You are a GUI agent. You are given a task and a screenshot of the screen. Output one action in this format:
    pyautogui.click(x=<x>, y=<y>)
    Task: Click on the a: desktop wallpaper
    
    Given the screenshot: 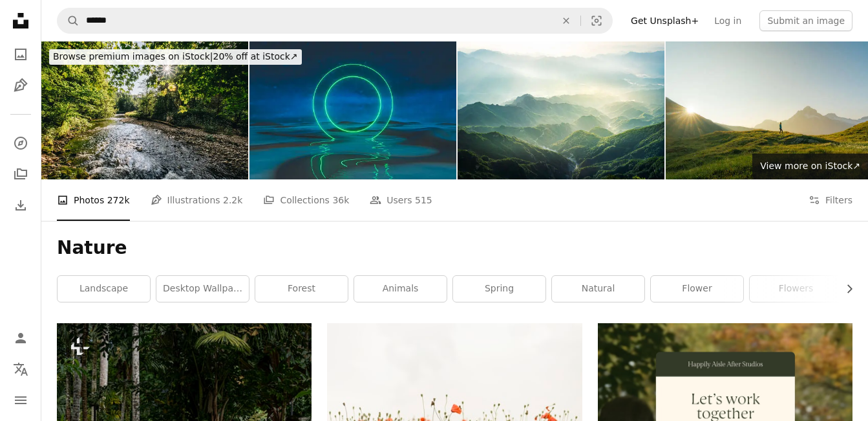 What is the action you would take?
    pyautogui.click(x=203, y=288)
    